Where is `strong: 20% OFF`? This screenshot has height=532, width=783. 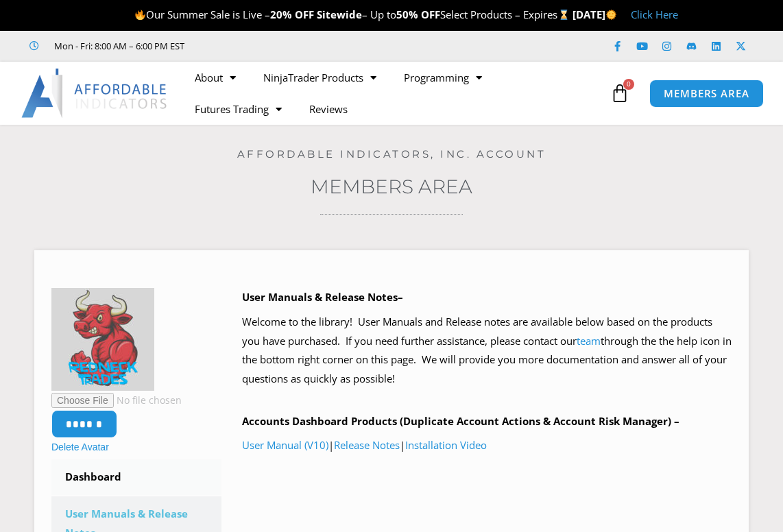
strong: 20% OFF is located at coordinates (293, 14).